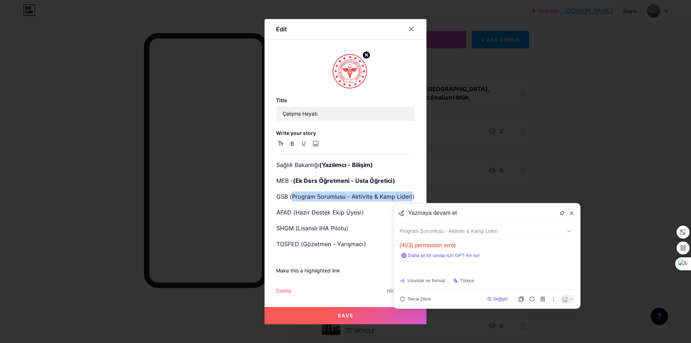 The image size is (691, 343). What do you see at coordinates (346, 114) in the screenshot?
I see `input: Title` at bounding box center [346, 114].